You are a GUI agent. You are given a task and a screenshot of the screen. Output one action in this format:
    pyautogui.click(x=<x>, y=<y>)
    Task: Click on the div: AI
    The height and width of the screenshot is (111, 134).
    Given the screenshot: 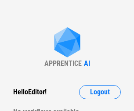 What is the action you would take?
    pyautogui.click(x=87, y=63)
    